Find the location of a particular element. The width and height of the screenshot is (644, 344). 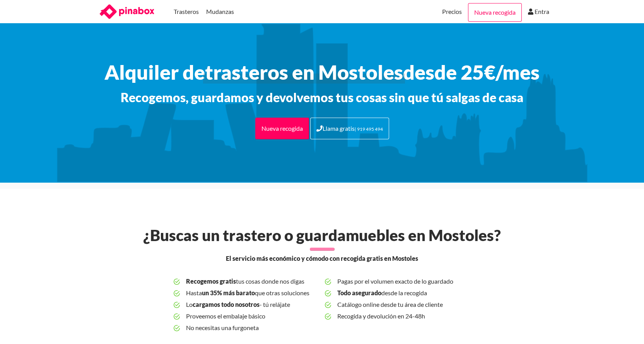

span: Hasta que otras soluciones is located at coordinates (252, 293).